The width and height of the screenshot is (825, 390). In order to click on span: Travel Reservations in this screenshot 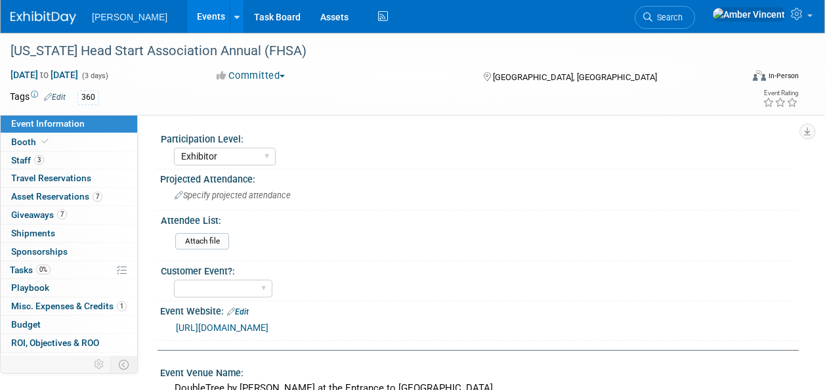, I will do `click(51, 178)`.